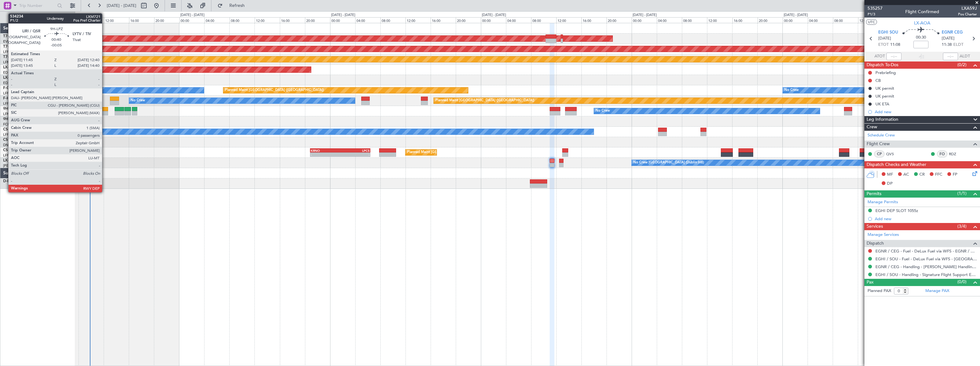 This screenshot has height=366, width=980. Describe the element at coordinates (10, 129) in the screenshot. I see `span: CS-DOU` at that location.